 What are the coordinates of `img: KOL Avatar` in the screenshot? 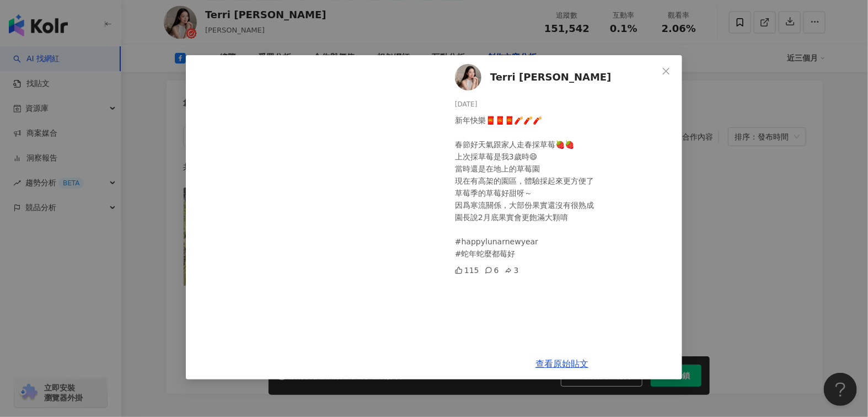 It's located at (468, 77).